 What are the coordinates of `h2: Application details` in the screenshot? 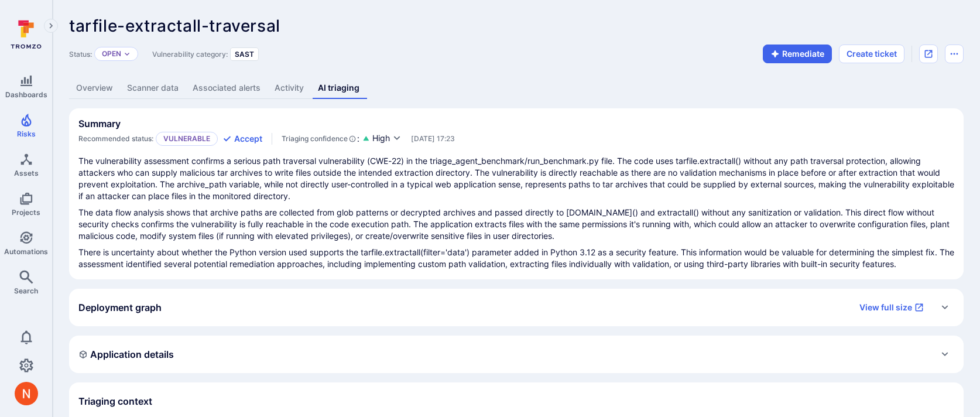 It's located at (126, 354).